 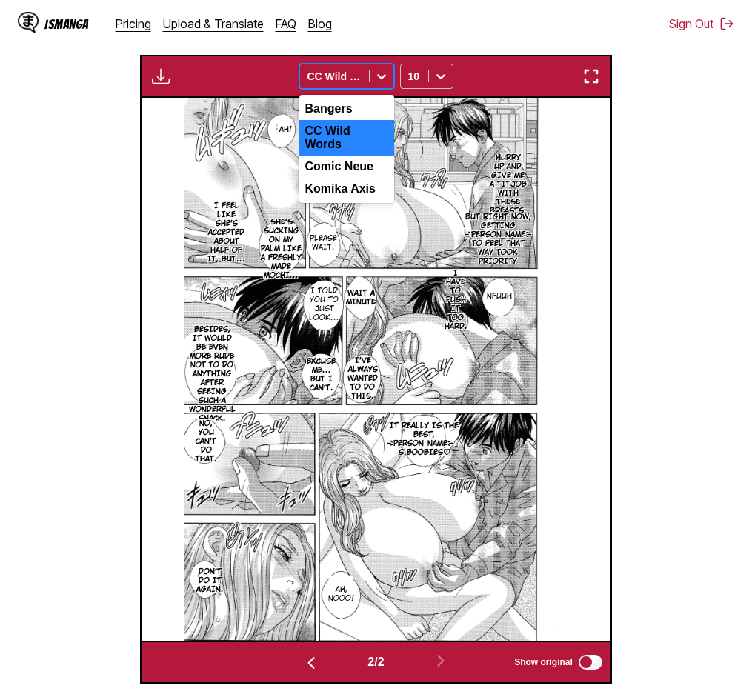 I want to click on input: Show original, so click(x=591, y=662).